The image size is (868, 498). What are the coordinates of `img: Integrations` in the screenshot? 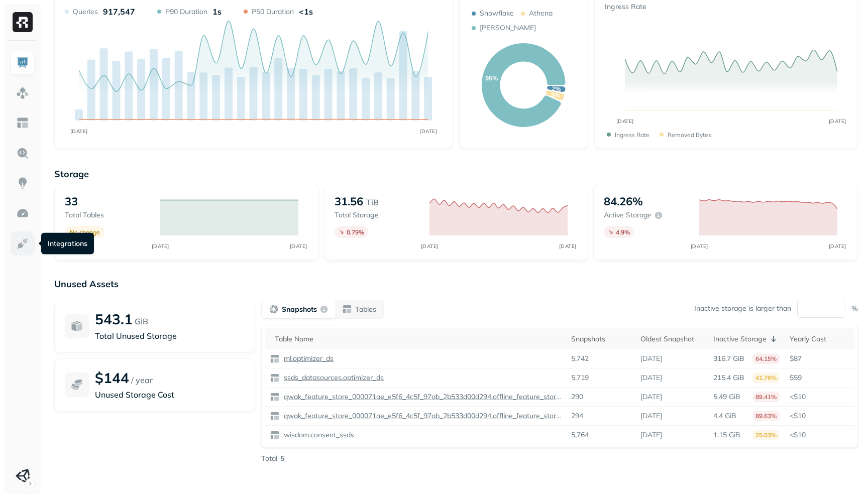 It's located at (23, 243).